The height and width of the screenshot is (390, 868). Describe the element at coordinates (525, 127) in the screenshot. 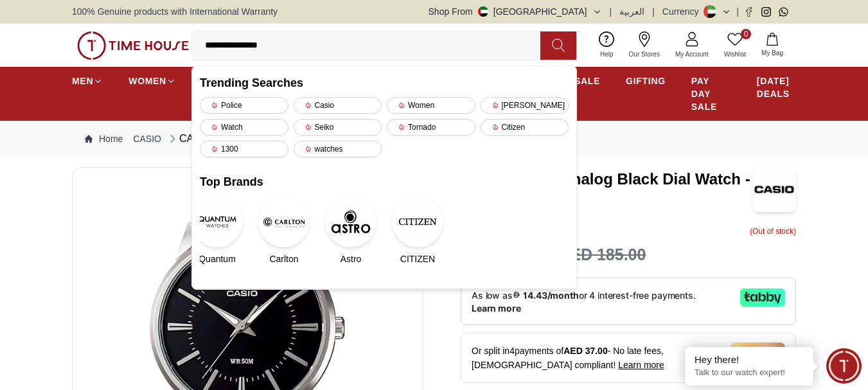

I see `div: Citizen` at that location.